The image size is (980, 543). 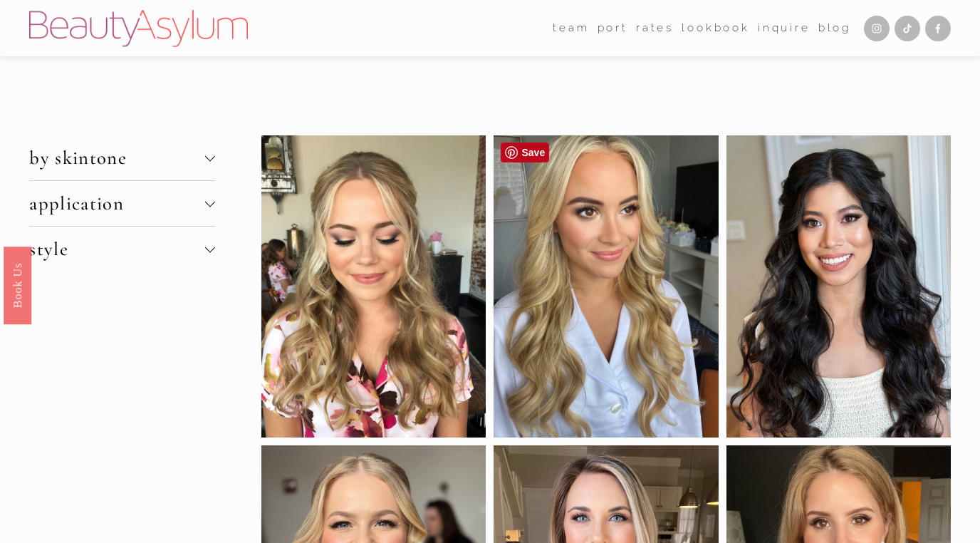 What do you see at coordinates (571, 28) in the screenshot?
I see `a: folder dropdown` at bounding box center [571, 28].